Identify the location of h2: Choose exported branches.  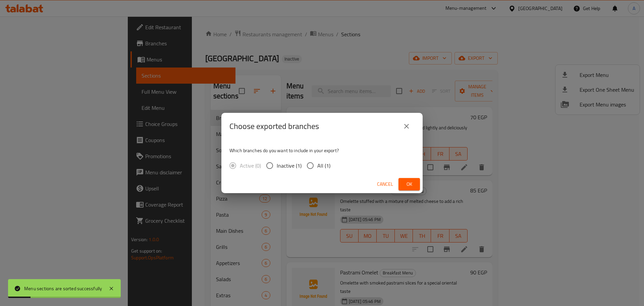
(274, 126).